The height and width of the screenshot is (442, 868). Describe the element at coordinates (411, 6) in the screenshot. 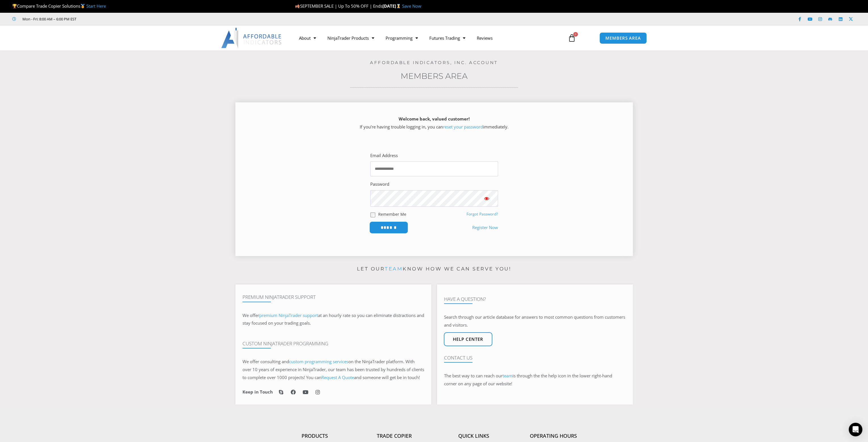

I see `a: Save Now` at that location.